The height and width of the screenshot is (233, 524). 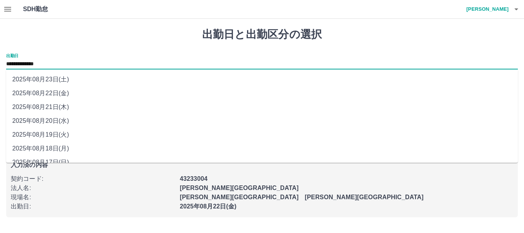 What do you see at coordinates (262, 165) in the screenshot?
I see `p: 入力済の内容` at bounding box center [262, 165].